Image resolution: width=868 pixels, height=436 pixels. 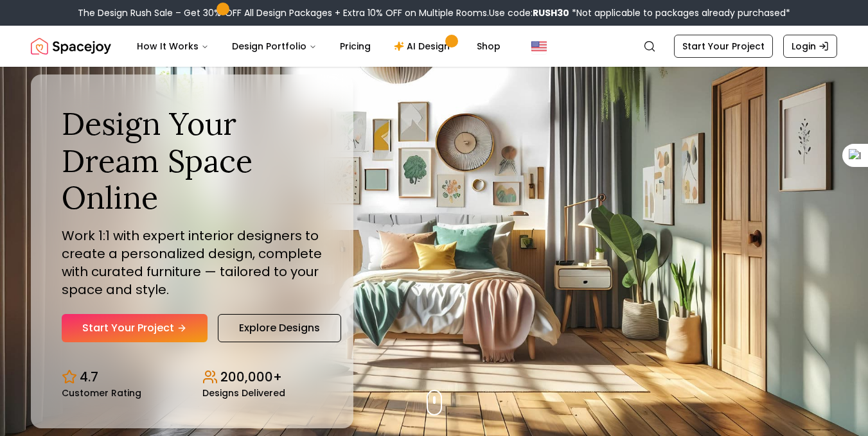 What do you see at coordinates (551, 13) in the screenshot?
I see `b: RUSH30` at bounding box center [551, 13].